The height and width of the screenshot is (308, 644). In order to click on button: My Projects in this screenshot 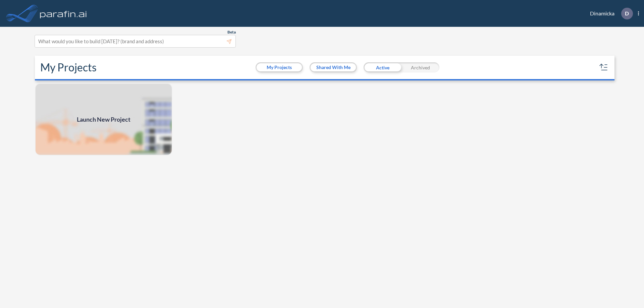, I will do `click(279, 67)`.